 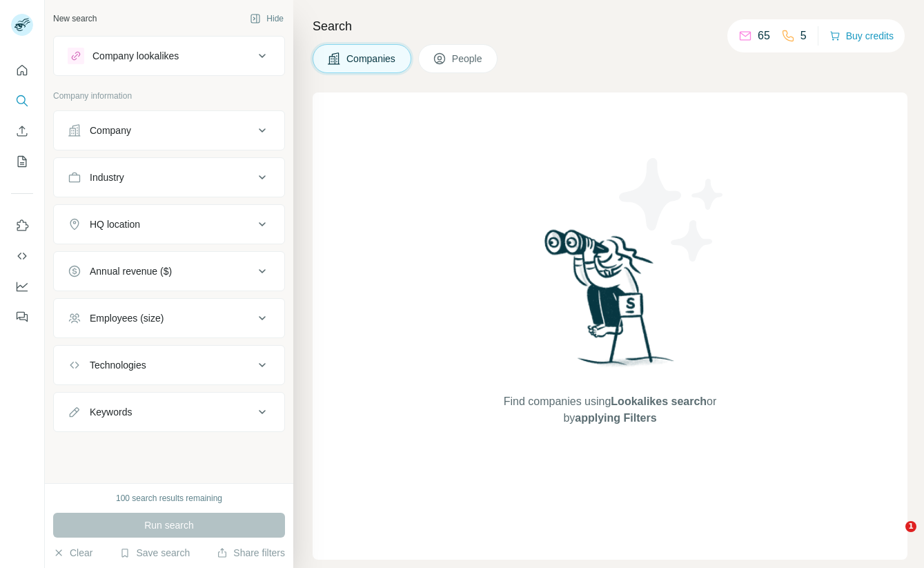 What do you see at coordinates (22, 256) in the screenshot?
I see `button: Use Surfe API` at bounding box center [22, 256].